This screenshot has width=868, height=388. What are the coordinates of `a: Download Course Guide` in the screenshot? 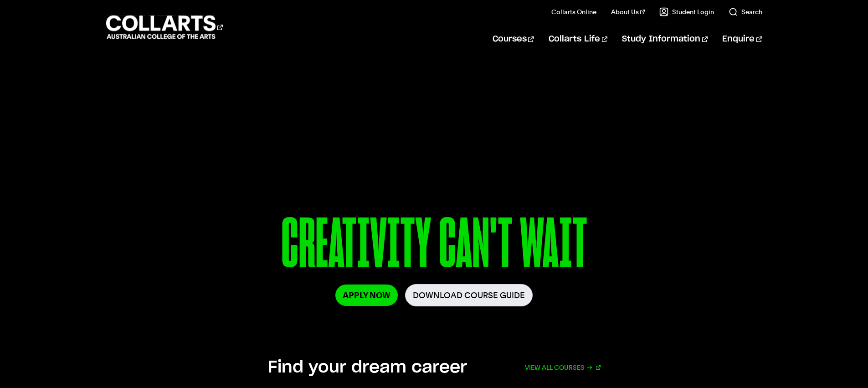 It's located at (469, 295).